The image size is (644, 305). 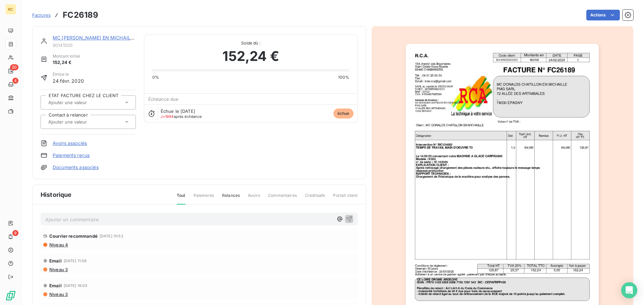 I want to click on span: 9, so click(x=15, y=233).